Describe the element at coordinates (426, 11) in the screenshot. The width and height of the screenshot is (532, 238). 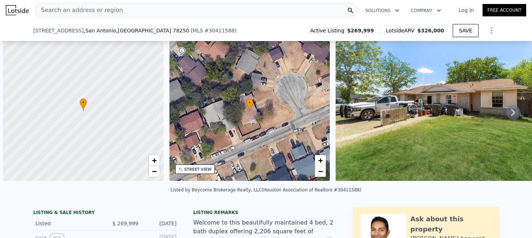
I see `button: Company` at that location.